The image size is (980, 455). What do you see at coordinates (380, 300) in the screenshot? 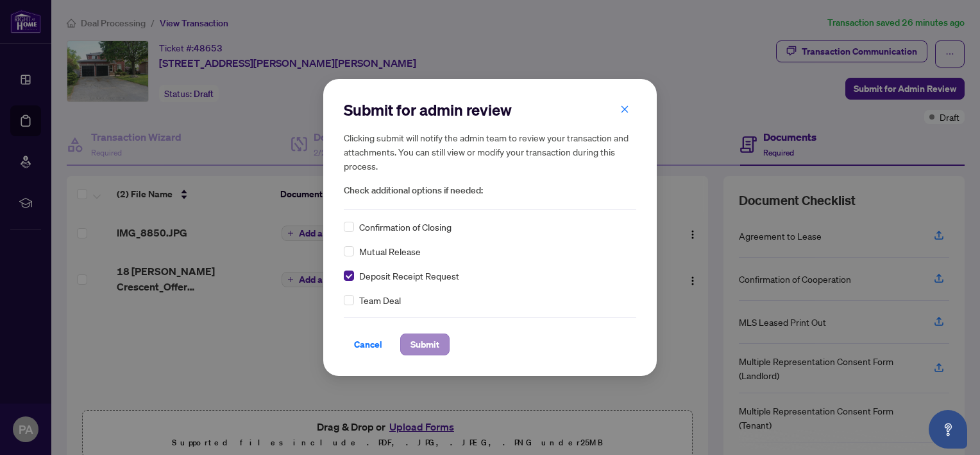
I see `span: Team Deal` at bounding box center [380, 300].